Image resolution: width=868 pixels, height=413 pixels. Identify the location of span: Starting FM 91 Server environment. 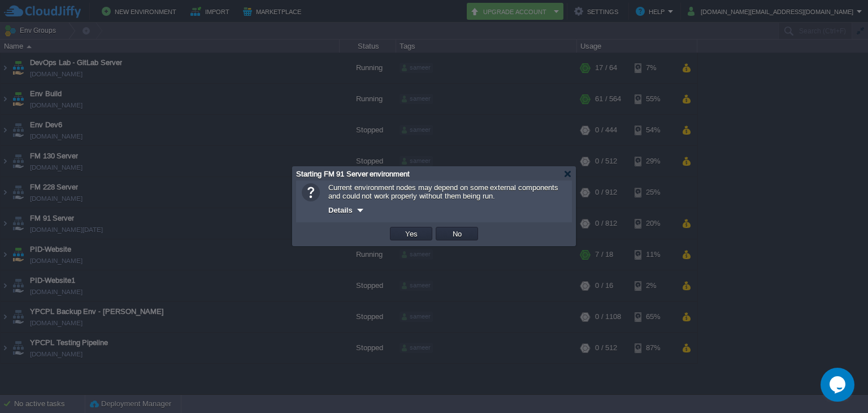
(352, 174).